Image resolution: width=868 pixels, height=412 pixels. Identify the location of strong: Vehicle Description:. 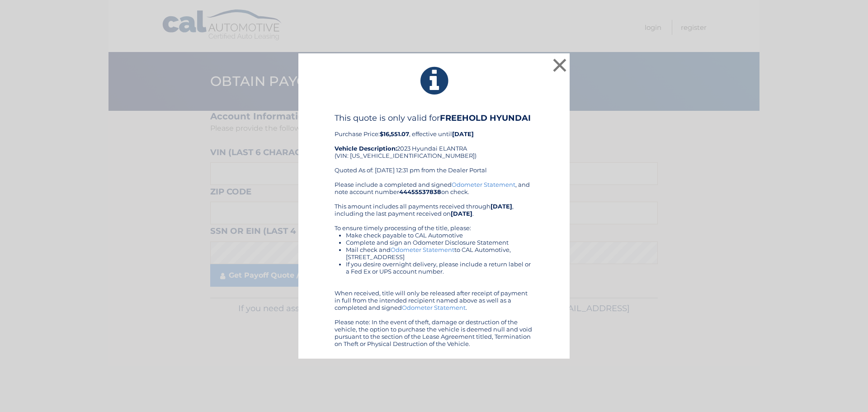
(366, 148).